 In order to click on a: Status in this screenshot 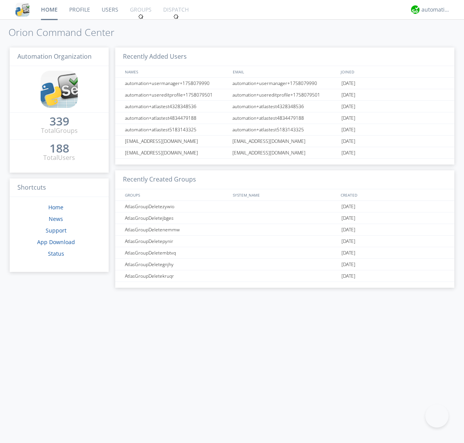, I will do `click(56, 253)`.